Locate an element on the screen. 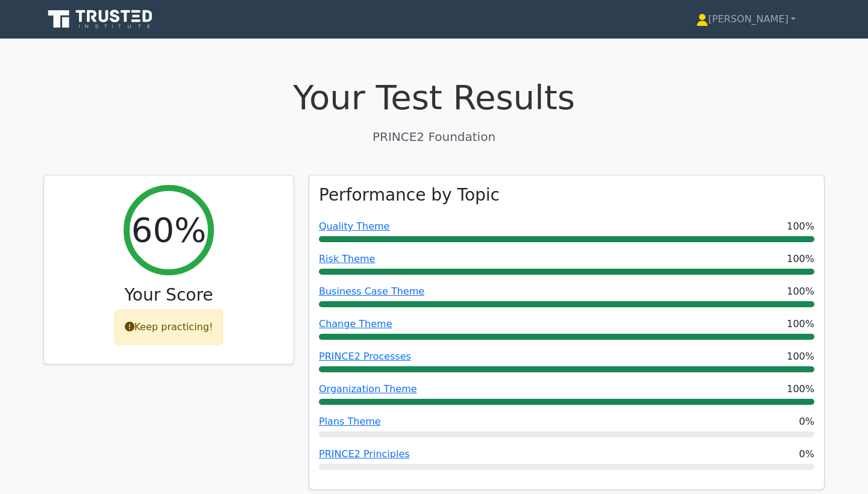 The height and width of the screenshot is (494, 868). p: PRINCE2 Foundation is located at coordinates (434, 137).